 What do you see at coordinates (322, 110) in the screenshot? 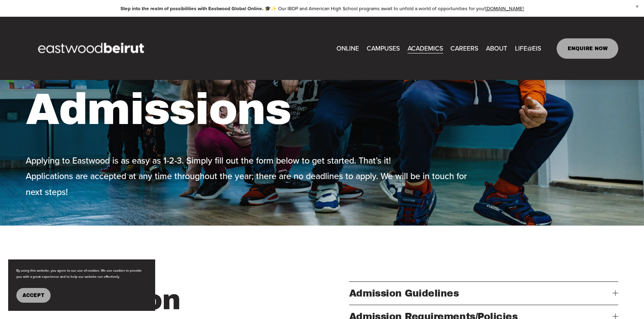
I see `h1: Admissions` at bounding box center [322, 110].